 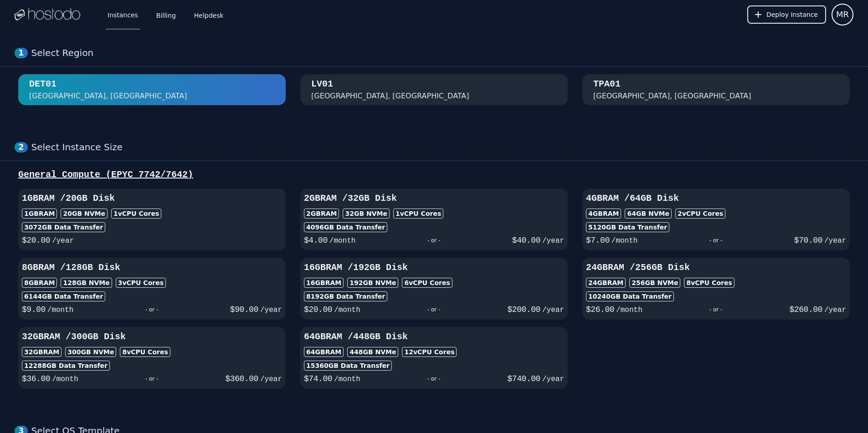 I want to click on div: DET01, so click(x=43, y=84).